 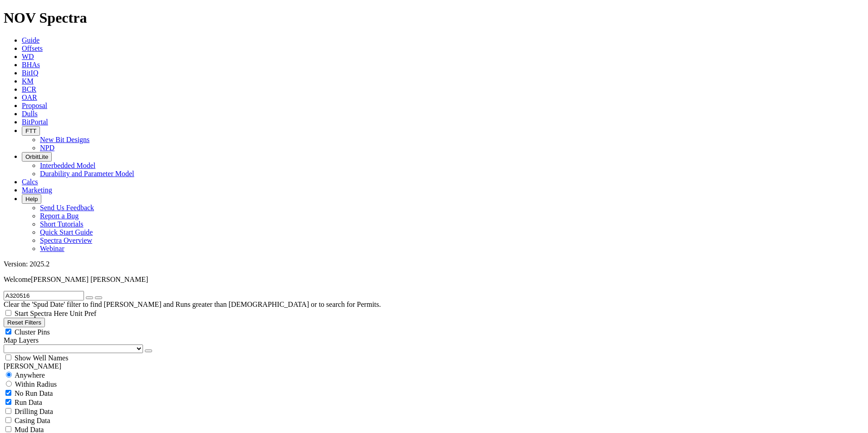 I want to click on a: BCR, so click(x=29, y=89).